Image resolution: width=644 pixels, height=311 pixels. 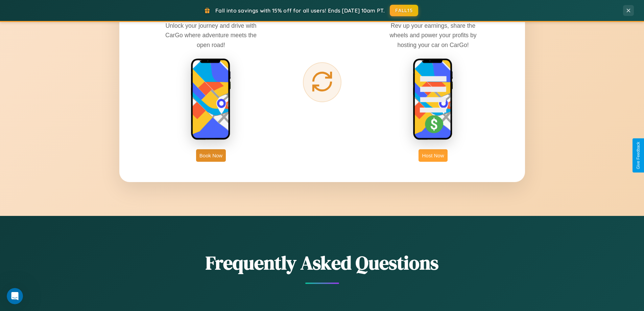 I want to click on button: Host Now, so click(x=433, y=156).